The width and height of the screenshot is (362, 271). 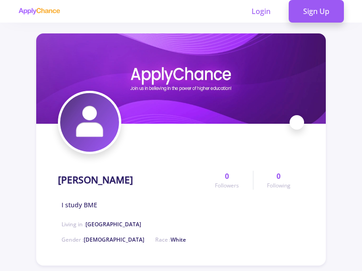 What do you see at coordinates (226, 186) in the screenshot?
I see `span: Followers` at bounding box center [226, 186].